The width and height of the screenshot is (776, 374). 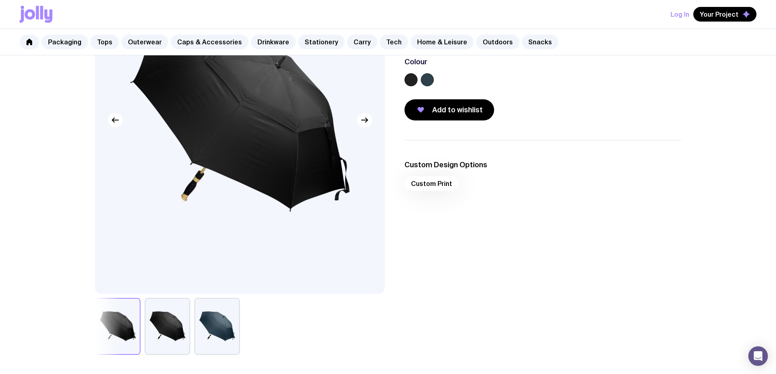 What do you see at coordinates (758, 357) in the screenshot?
I see `div: Open Intercom Messenger` at bounding box center [758, 357].